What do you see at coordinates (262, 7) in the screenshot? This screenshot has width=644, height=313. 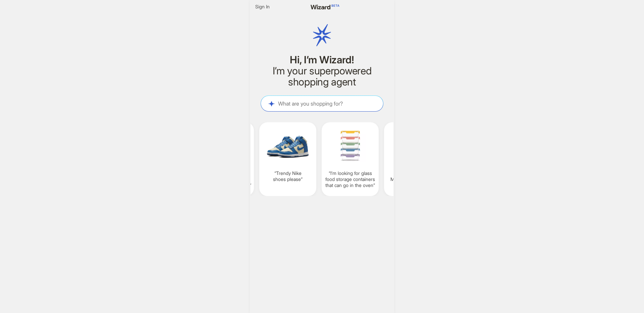 I see `span: Sign In` at bounding box center [262, 7].